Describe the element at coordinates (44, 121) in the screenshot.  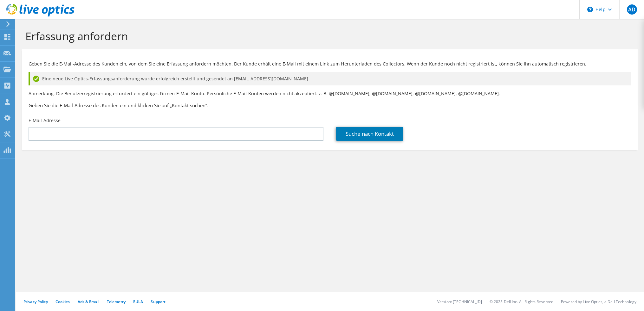
I see `label: E-Mail-Adresse` at that location.